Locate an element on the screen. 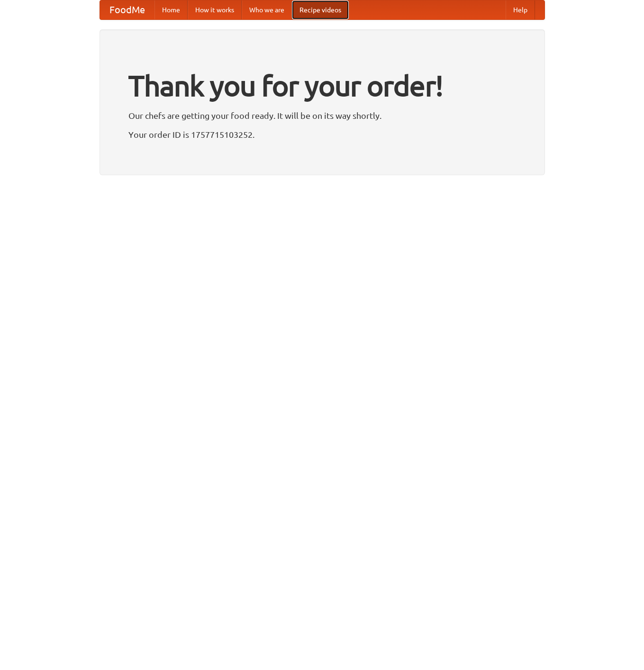  a: How it works is located at coordinates (215, 10).